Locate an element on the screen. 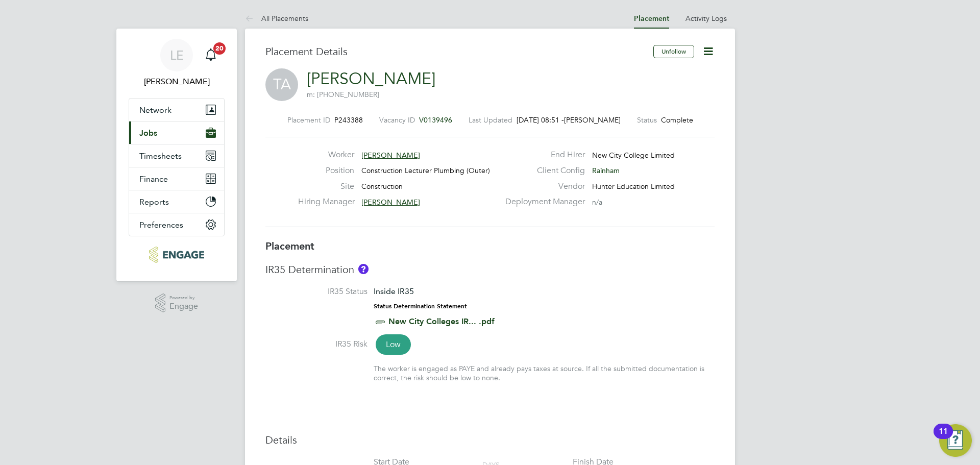 The height and width of the screenshot is (465, 980). label: Worker is located at coordinates (326, 155).